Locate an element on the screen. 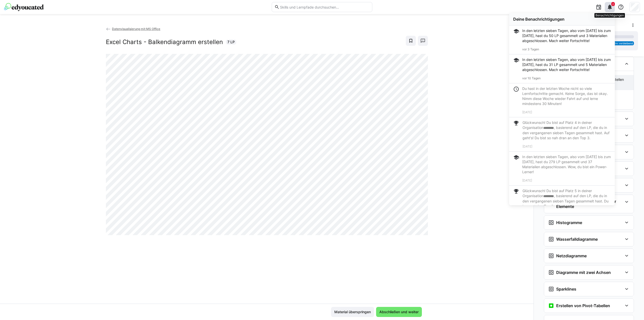 The image size is (644, 320). a: Datenvisualisierung mit MS Office is located at coordinates (133, 28).